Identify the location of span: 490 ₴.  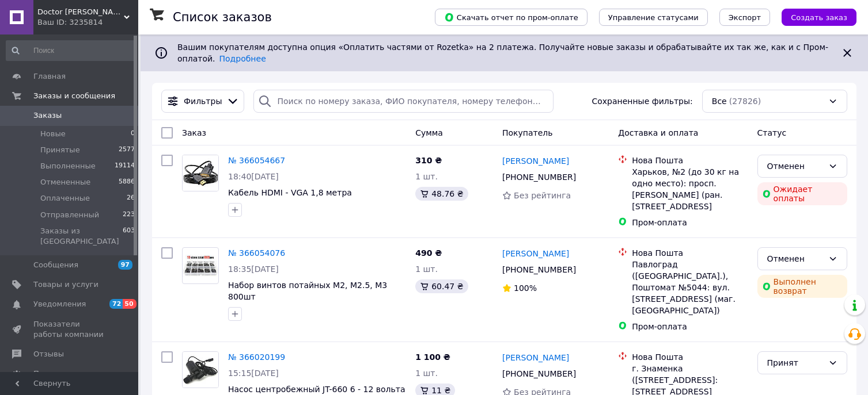
(428, 253).